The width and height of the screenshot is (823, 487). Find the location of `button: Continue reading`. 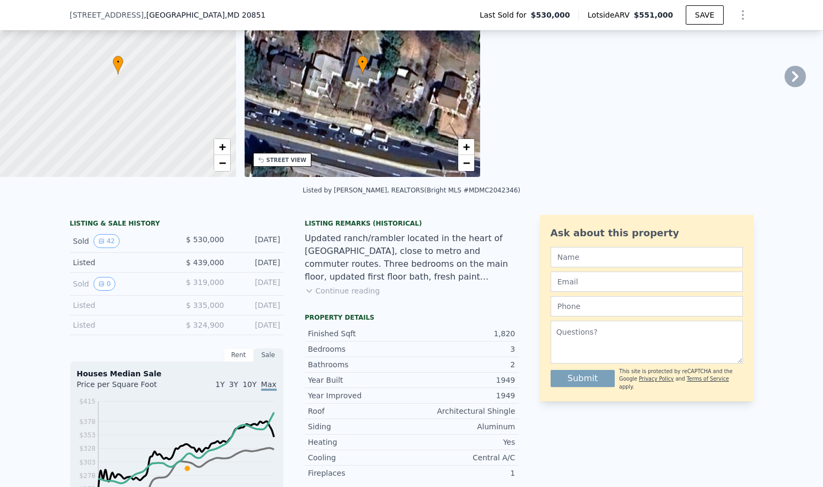

button: Continue reading is located at coordinates (343, 291).